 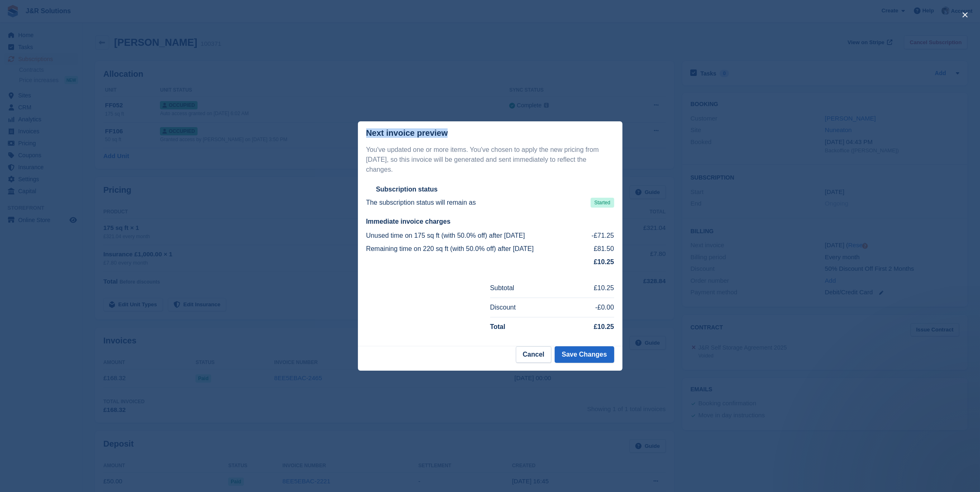 What do you see at coordinates (525, 289) in the screenshot?
I see `td: Subtotal` at bounding box center [525, 289].